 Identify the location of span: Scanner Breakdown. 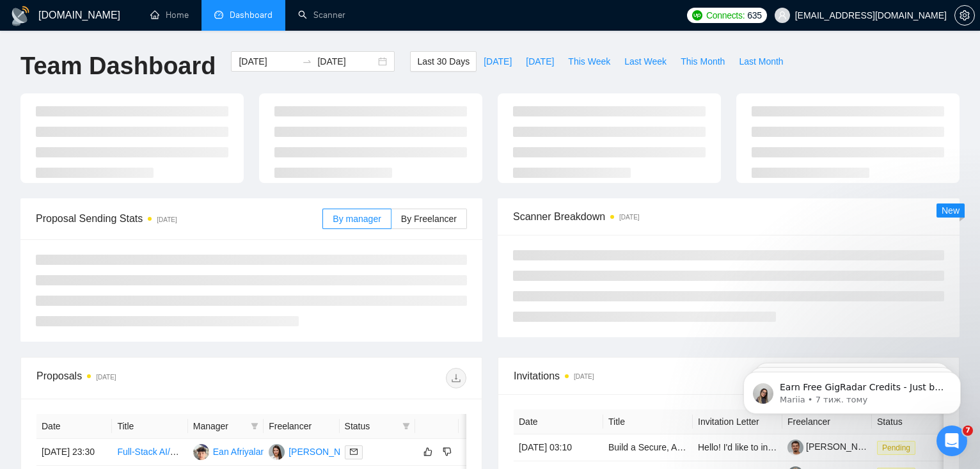
(729, 216).